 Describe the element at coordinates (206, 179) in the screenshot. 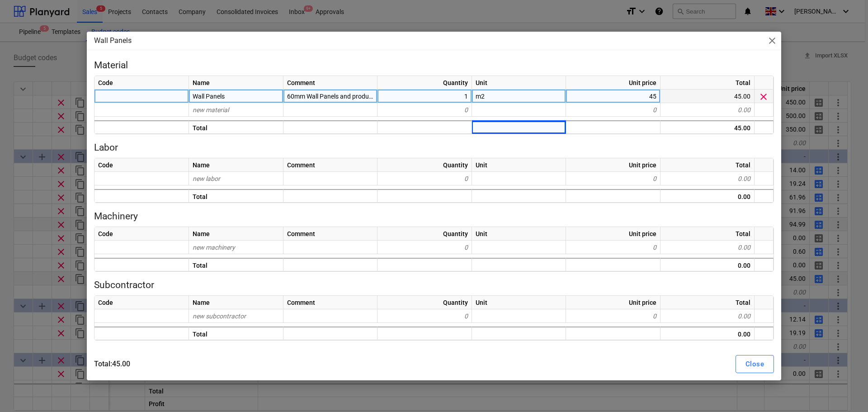

I see `span: new labor` at that location.